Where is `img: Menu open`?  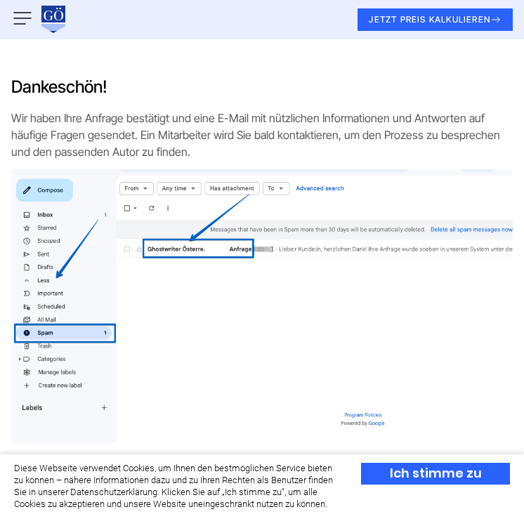
img: Menu open is located at coordinates (22, 18).